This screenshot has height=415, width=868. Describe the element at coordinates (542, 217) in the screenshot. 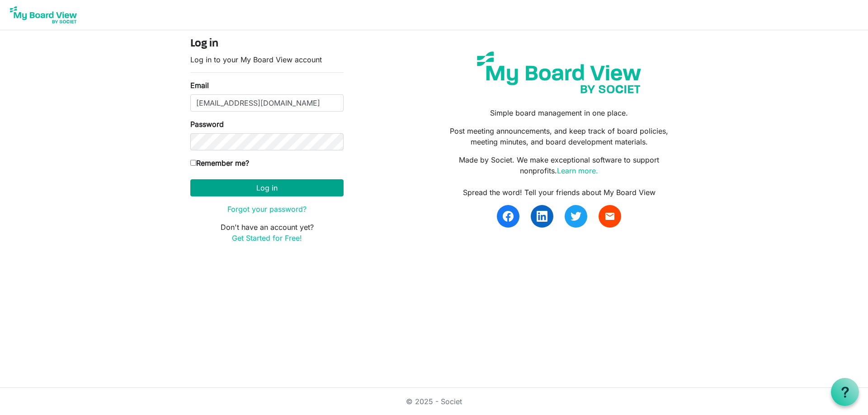

I see `img: linkedin.svg` at that location.